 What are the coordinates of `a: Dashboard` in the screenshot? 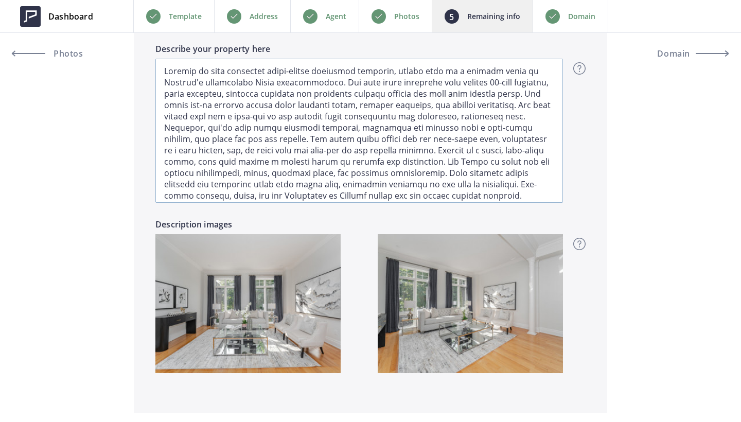 It's located at (57, 16).